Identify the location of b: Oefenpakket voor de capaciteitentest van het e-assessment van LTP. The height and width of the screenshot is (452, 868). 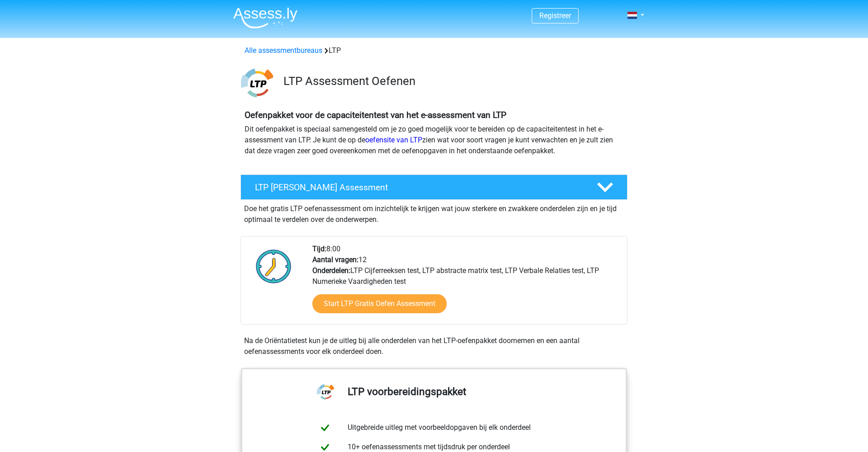
(375, 115).